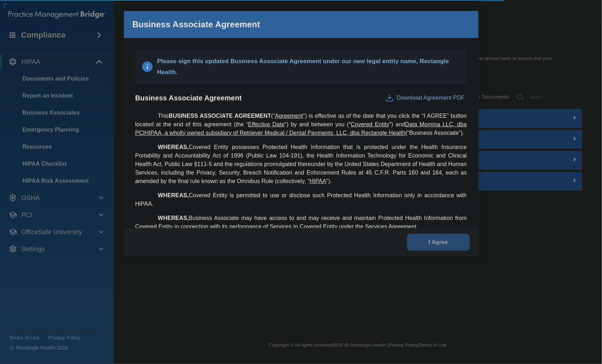  What do you see at coordinates (266, 124) in the screenshot?
I see `u: Effective Date` at bounding box center [266, 124].